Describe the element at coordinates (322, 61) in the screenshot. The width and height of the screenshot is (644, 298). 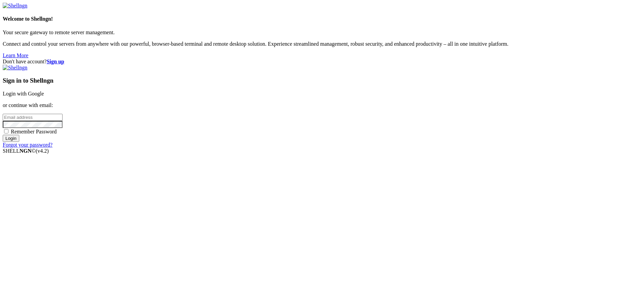
I see `div: Don't have account?` at that location.